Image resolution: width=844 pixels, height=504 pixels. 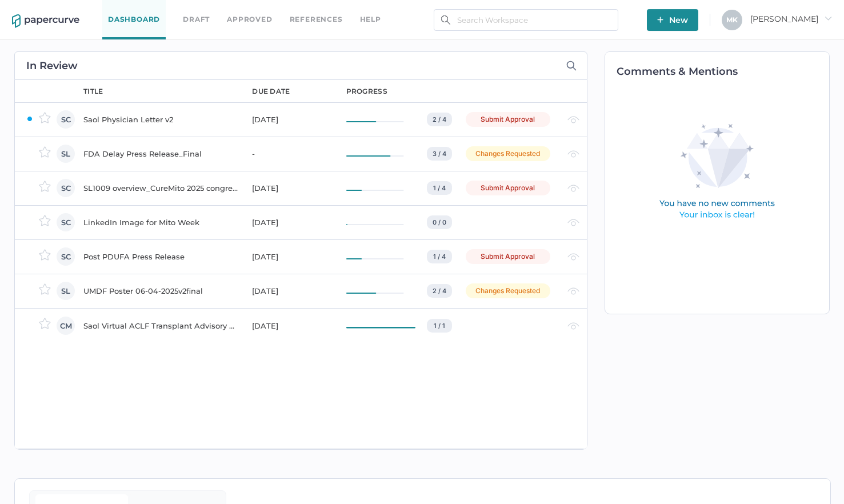 What do you see at coordinates (249, 20) in the screenshot?
I see `a: Approved` at bounding box center [249, 20].